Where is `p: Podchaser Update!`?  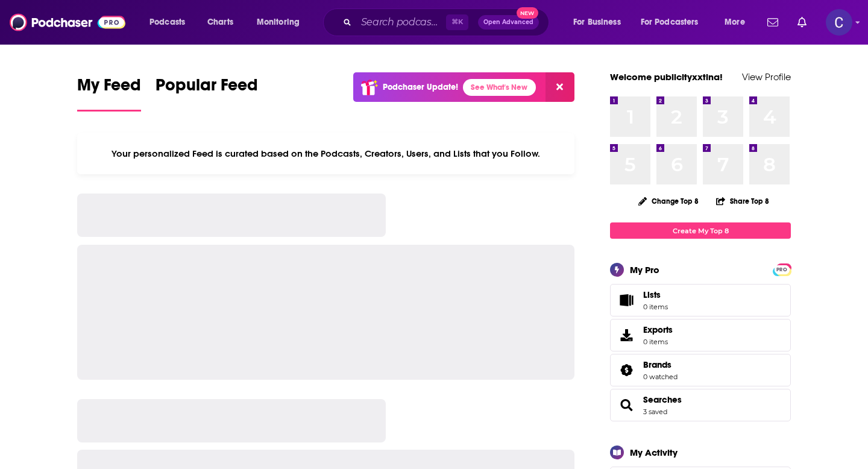 p: Podchaser Update! is located at coordinates (420, 87).